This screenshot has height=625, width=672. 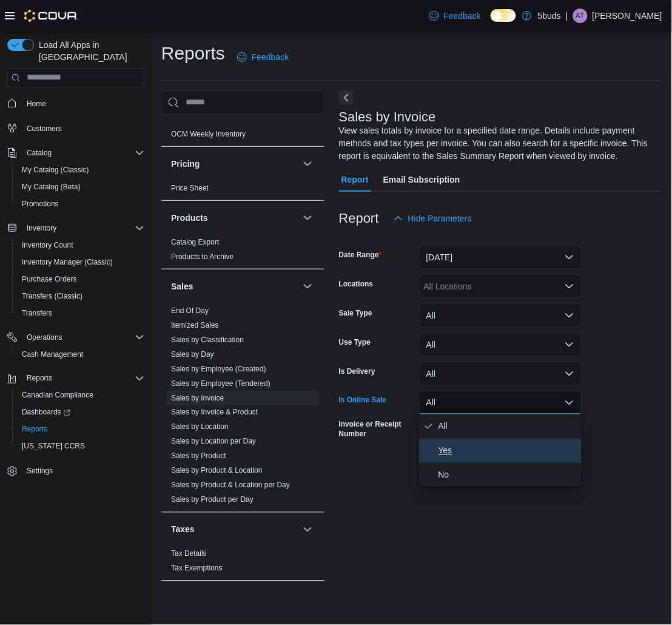 I want to click on span: Sales by Invoice & Product, so click(x=214, y=412).